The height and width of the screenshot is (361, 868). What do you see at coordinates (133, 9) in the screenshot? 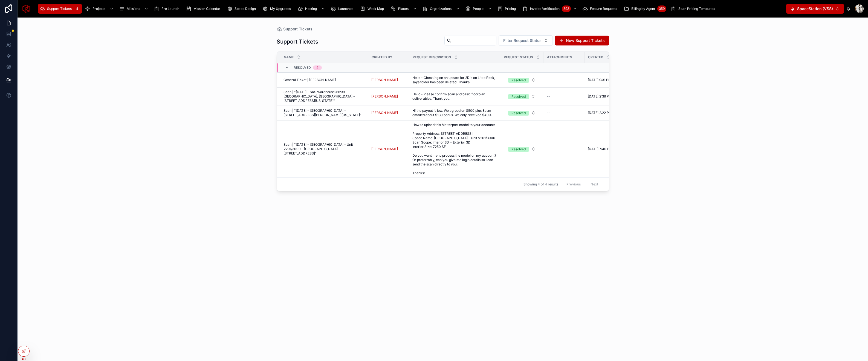
I see `span: Missions` at bounding box center [133, 9].